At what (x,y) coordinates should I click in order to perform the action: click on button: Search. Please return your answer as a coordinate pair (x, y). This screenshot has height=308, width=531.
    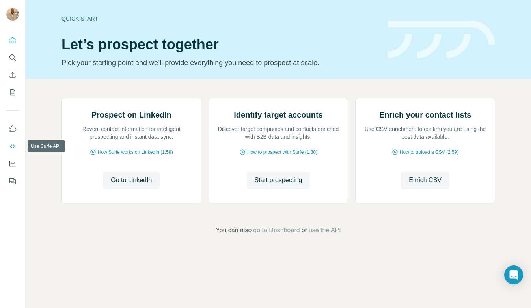
    Looking at the image, I should click on (13, 58).